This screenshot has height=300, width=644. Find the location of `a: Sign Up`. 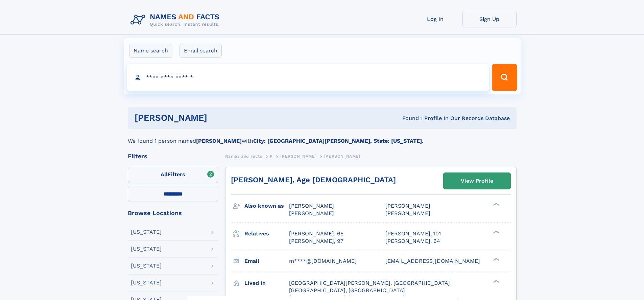

a: Sign Up is located at coordinates (489, 19).